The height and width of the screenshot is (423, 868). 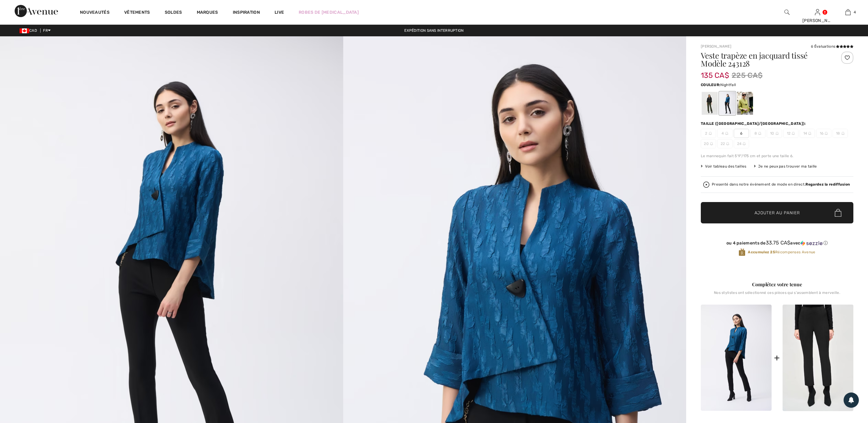 I want to click on div: ou 4 paiements de avec, so click(x=776, y=243).